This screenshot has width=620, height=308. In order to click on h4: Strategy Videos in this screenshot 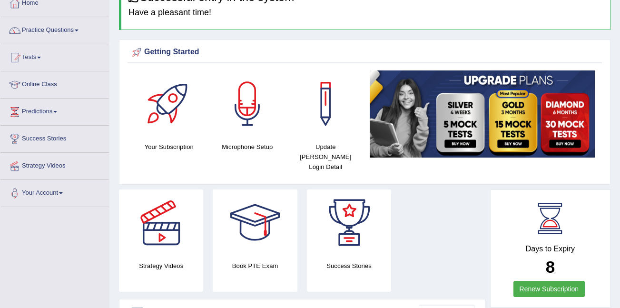, I will do `click(161, 265)`.